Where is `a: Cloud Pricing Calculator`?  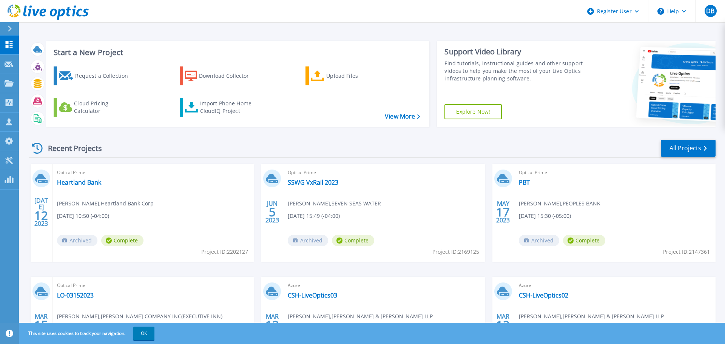 a: Cloud Pricing Calculator is located at coordinates (96, 107).